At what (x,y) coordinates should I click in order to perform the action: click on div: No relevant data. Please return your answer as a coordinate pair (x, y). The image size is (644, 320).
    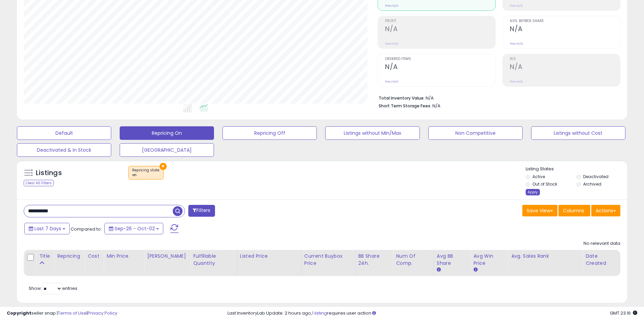
    Looking at the image, I should click on (602, 243).